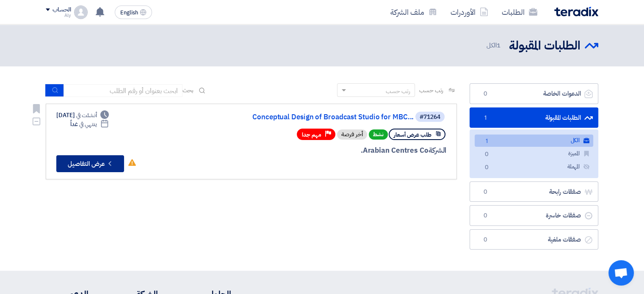  Describe the element at coordinates (469, 12) in the screenshot. I see `a: الأوردرات` at that location.